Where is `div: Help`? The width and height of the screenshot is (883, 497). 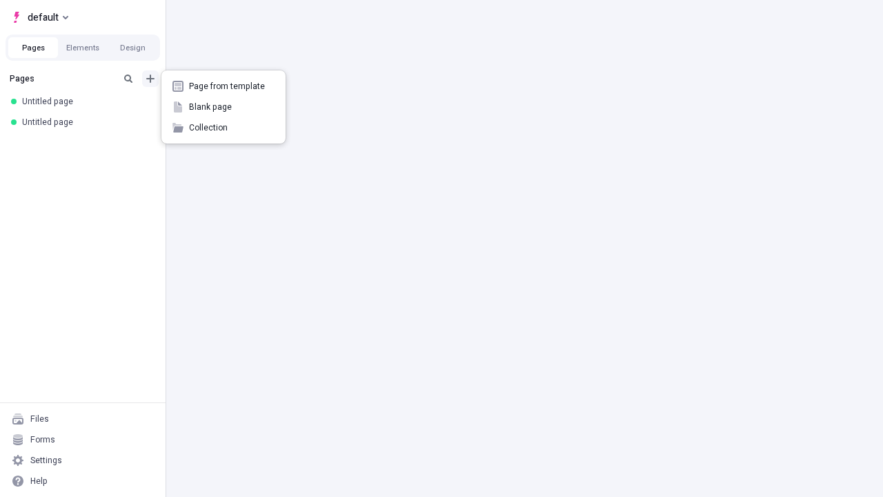 div: Help is located at coordinates (39, 481).